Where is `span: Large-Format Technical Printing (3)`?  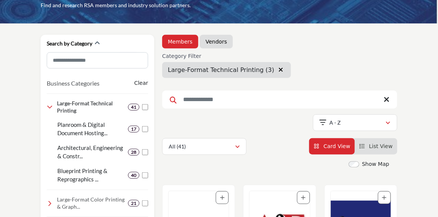
span: Large-Format Technical Printing (3) is located at coordinates (221, 70).